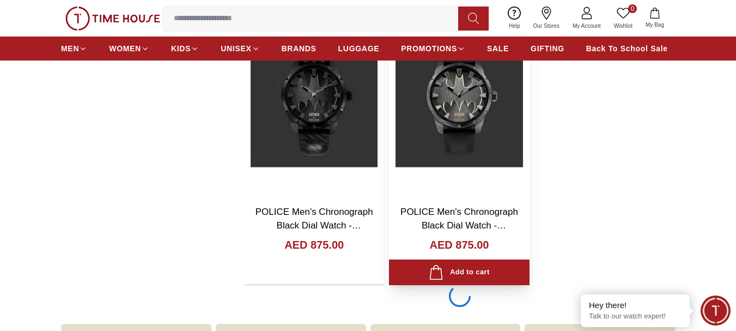  Describe the element at coordinates (715, 310) in the screenshot. I see `div: Chat Widget` at that location.